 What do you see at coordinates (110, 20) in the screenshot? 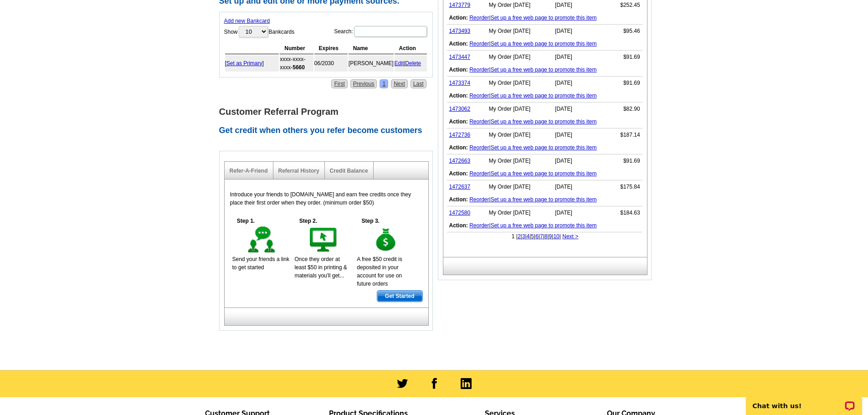
I see `button: Open LiveChat chat widget` at bounding box center [110, 20].